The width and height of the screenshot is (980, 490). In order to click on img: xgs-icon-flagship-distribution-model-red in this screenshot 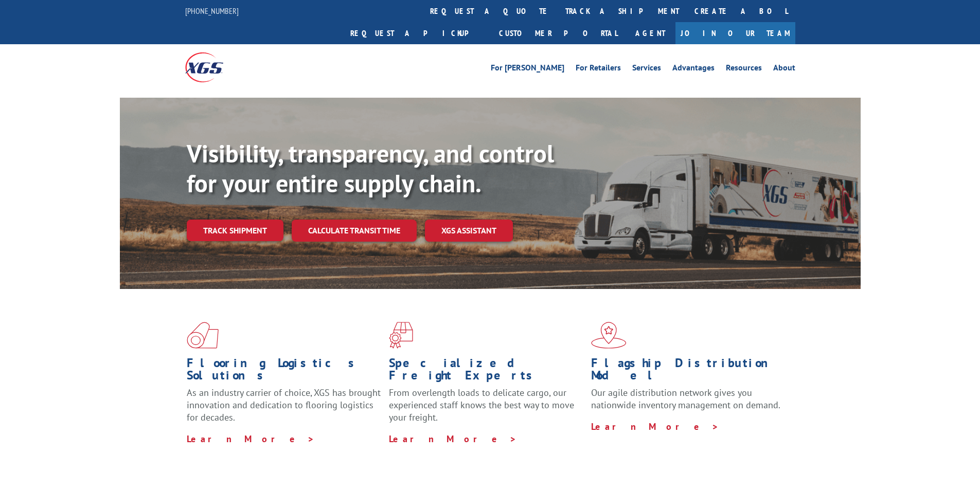, I will do `click(608, 335)`.